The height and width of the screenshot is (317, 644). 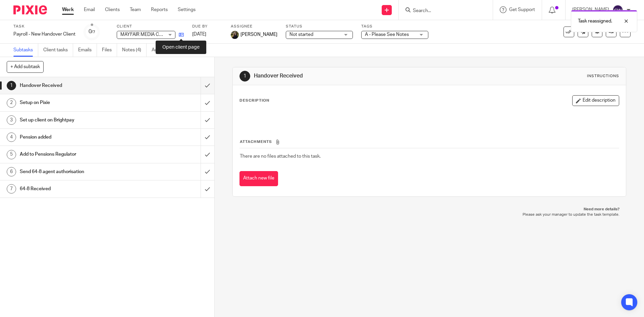 What do you see at coordinates (78, 120) in the screenshot?
I see `h1: Set up client on Brightpay` at bounding box center [78, 120].